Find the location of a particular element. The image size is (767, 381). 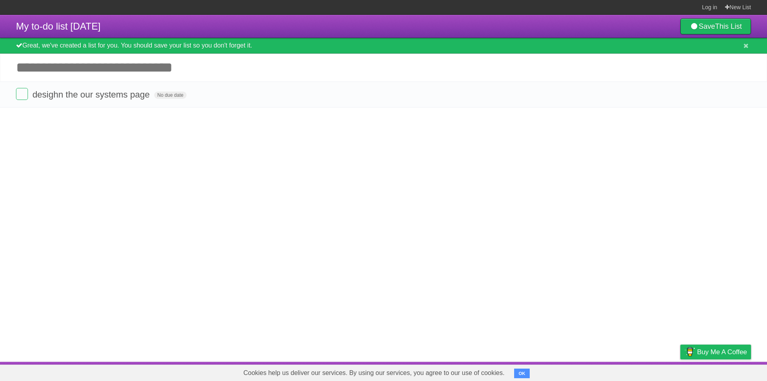

button: OK is located at coordinates (522, 373).